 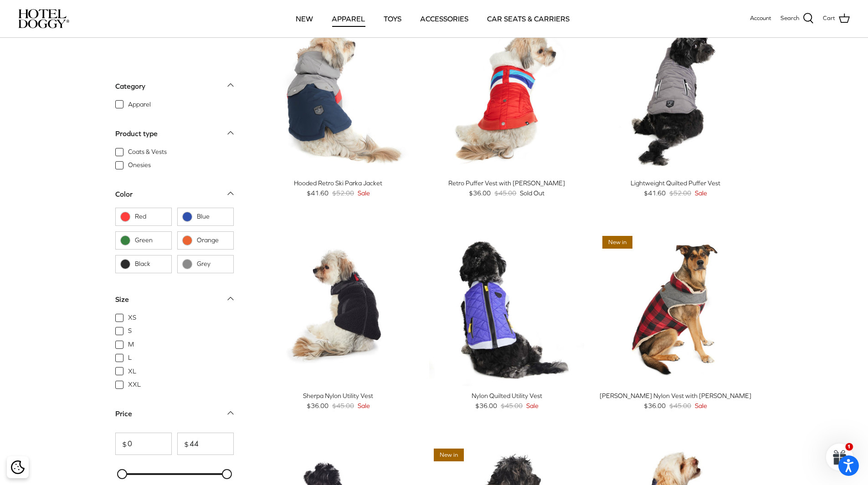 What do you see at coordinates (213, 241) in the screenshot?
I see `span: Orange` at bounding box center [213, 241].